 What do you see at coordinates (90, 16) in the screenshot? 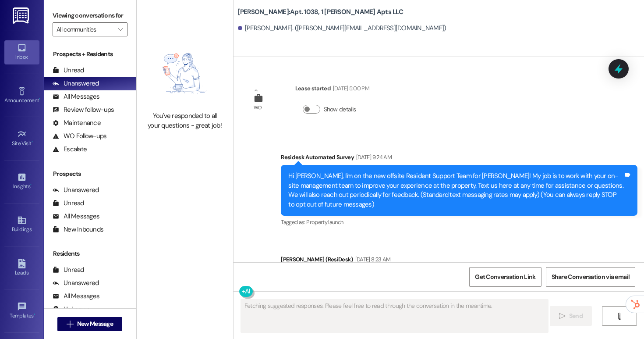
I see `label: Viewing conversations for` at bounding box center [90, 16].